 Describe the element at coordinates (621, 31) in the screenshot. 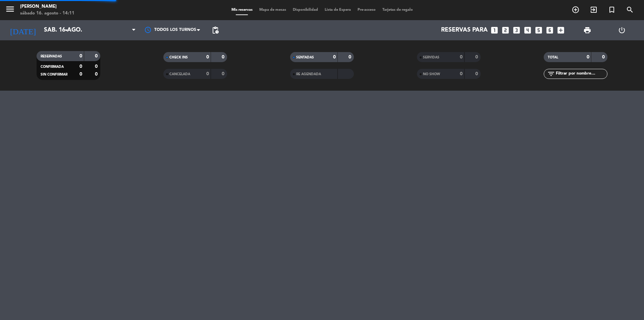

I see `div: LOG OUT` at that location.